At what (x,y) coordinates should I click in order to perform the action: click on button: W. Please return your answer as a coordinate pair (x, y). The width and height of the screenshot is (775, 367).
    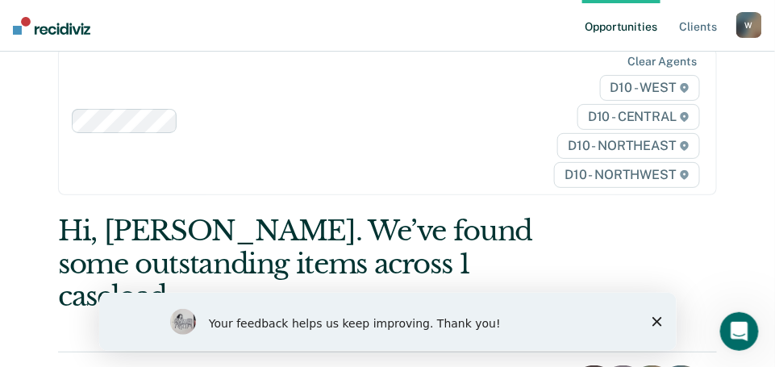
    Looking at the image, I should click on (749, 25).